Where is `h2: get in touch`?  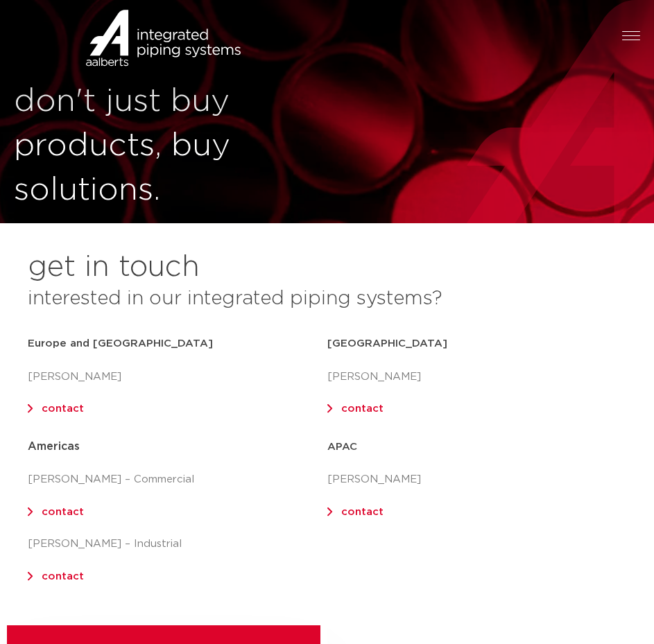
h2: get in touch is located at coordinates (114, 268).